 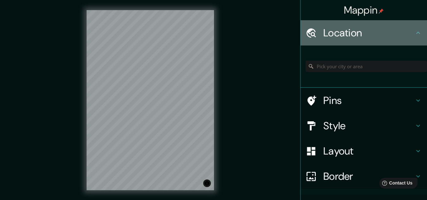 What do you see at coordinates (364, 176) in the screenshot?
I see `div: Border` at bounding box center [364, 176].